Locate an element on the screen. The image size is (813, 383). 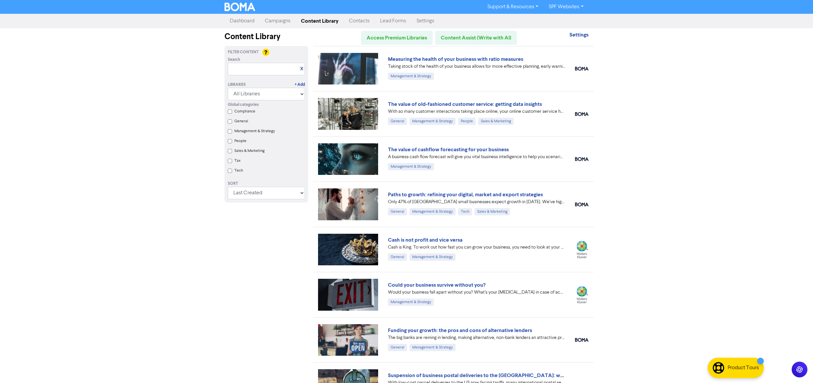
label: Sales & Marketing is located at coordinates (250, 151).